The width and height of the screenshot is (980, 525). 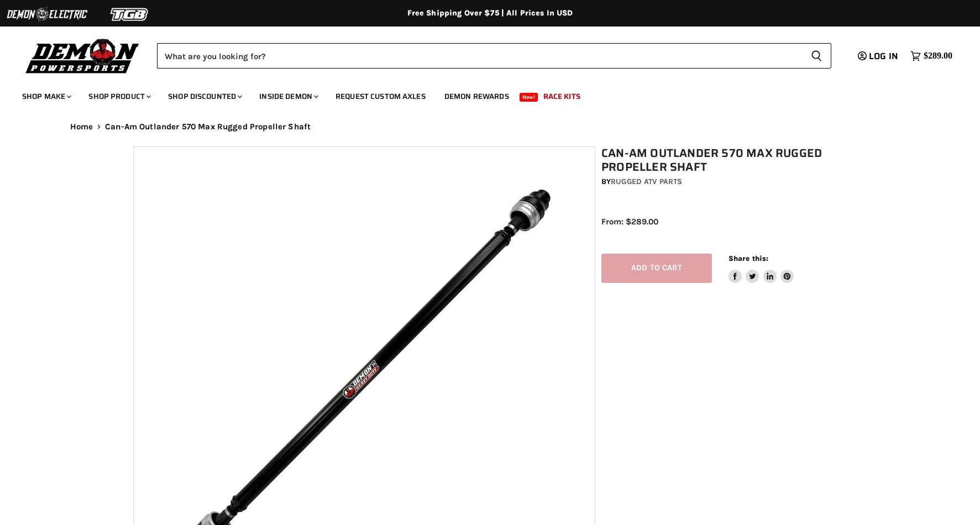 What do you see at coordinates (479, 56) in the screenshot?
I see `input: Search` at bounding box center [479, 56].